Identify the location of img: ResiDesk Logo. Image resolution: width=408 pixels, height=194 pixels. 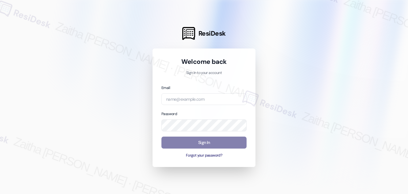
(189, 33).